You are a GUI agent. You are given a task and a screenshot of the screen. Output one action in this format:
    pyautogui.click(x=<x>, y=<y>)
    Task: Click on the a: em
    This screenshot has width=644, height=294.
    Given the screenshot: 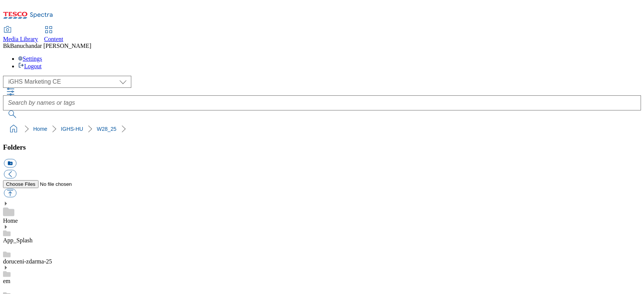 What is the action you would take?
    pyautogui.click(x=7, y=281)
    